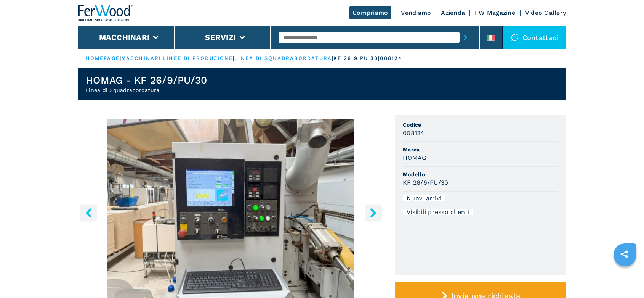  I want to click on span: Modello, so click(481, 174).